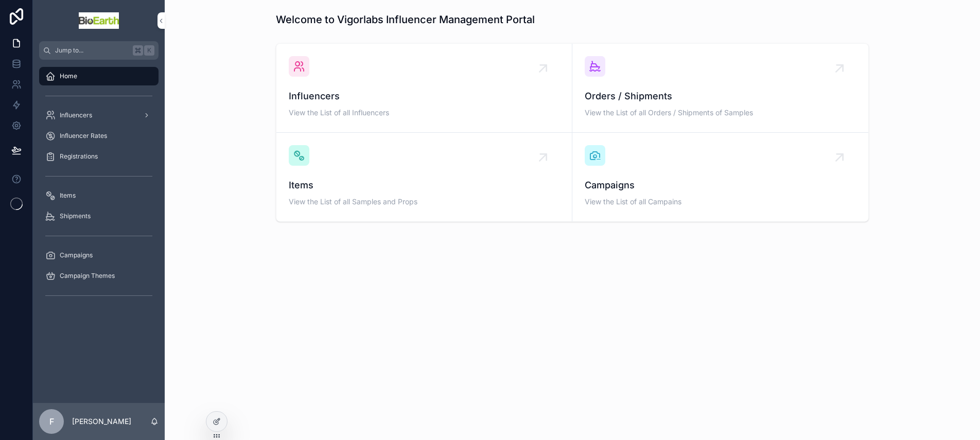 The width and height of the screenshot is (980, 440). I want to click on span: View the List of all Influencers, so click(424, 112).